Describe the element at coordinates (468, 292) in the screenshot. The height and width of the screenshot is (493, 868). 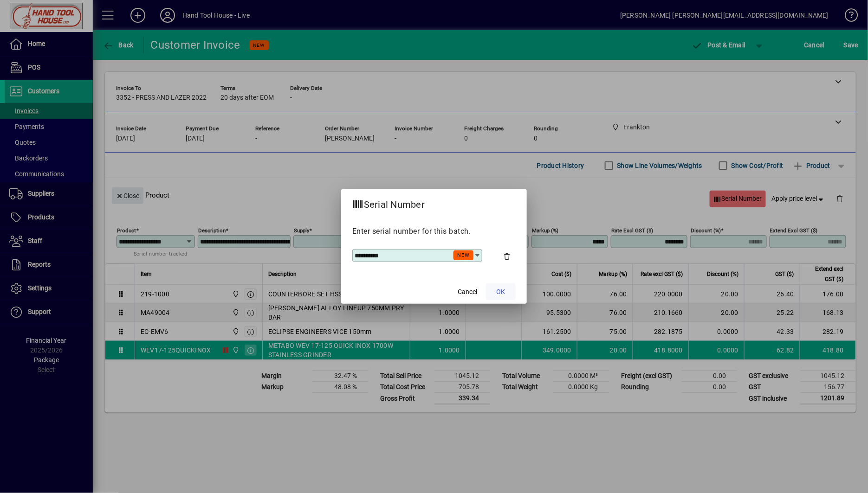
I see `span: Cancel` at that location.